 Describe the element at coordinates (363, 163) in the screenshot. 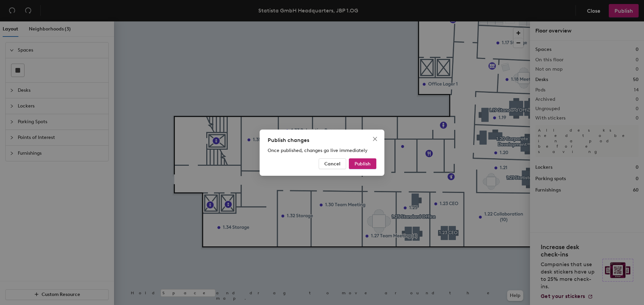

I see `button: Publish` at that location.